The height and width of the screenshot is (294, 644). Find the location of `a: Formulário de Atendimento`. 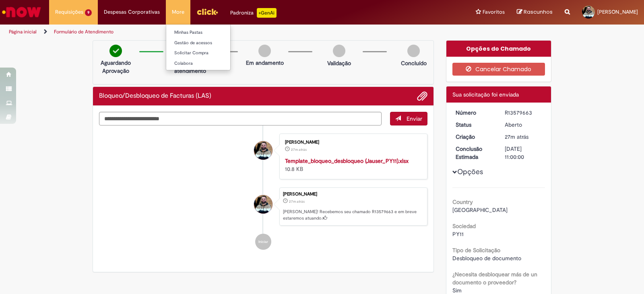

a: Formulário de Atendimento is located at coordinates (84, 32).